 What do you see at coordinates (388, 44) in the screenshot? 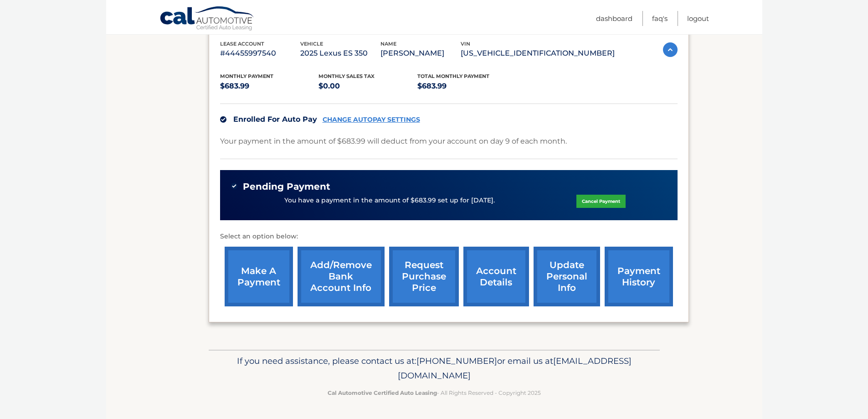
I see `span: name` at bounding box center [388, 44].